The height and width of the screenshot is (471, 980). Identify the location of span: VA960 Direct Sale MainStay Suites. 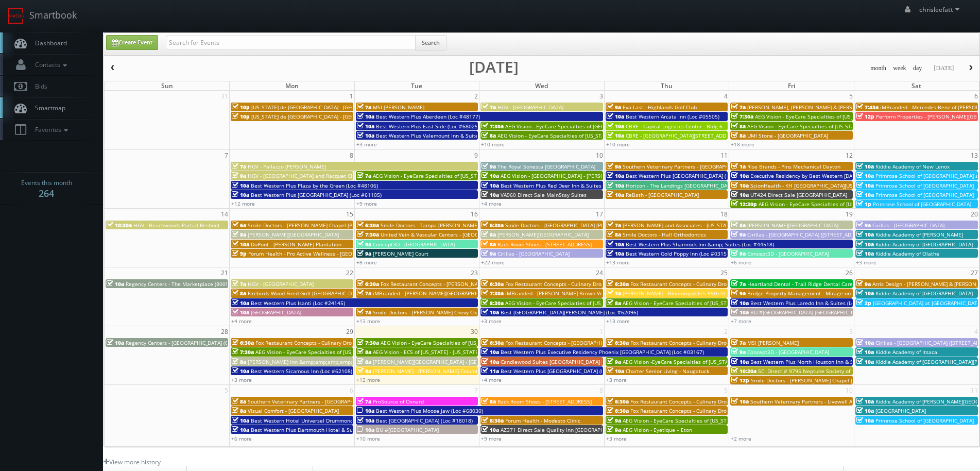
(544, 195).